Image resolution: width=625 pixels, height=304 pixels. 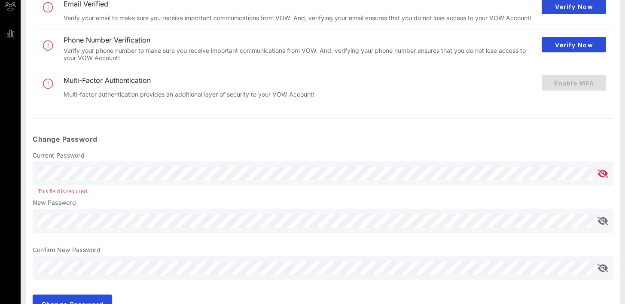 I want to click on button: Verify Now, so click(x=574, y=45).